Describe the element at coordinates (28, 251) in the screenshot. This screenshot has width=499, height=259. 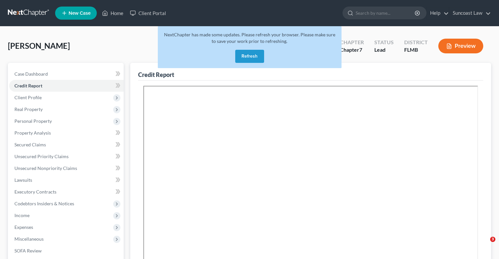
I see `span: SOFA Review` at that location.